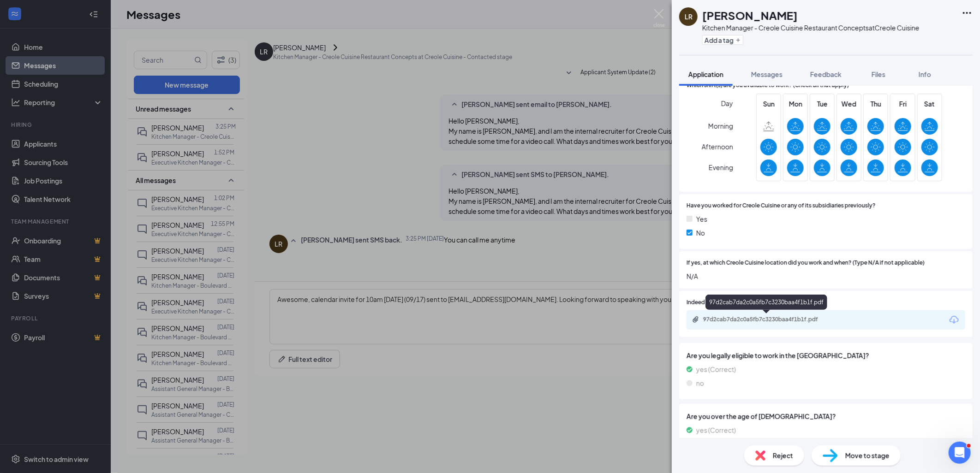 Image resolution: width=980 pixels, height=473 pixels. I want to click on span: No, so click(701, 233).